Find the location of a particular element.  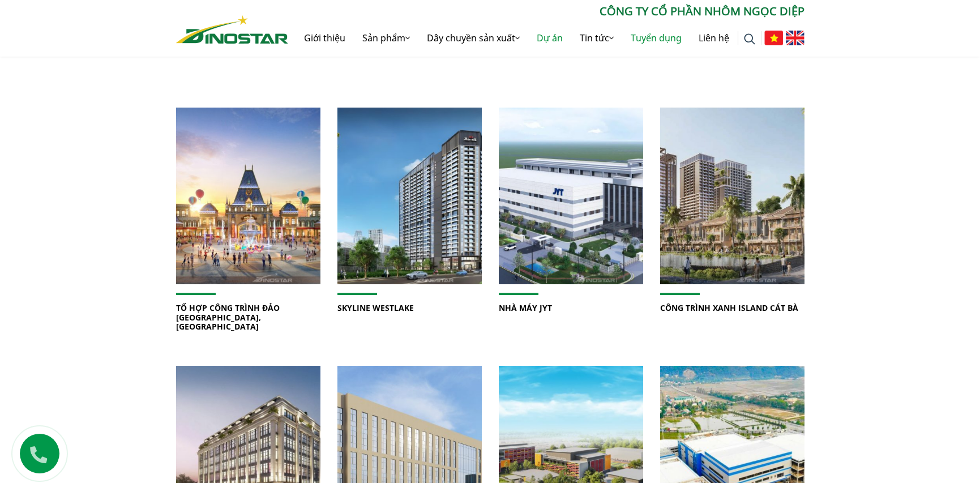

img: NHÀ MÁY JYT is located at coordinates (570, 196).